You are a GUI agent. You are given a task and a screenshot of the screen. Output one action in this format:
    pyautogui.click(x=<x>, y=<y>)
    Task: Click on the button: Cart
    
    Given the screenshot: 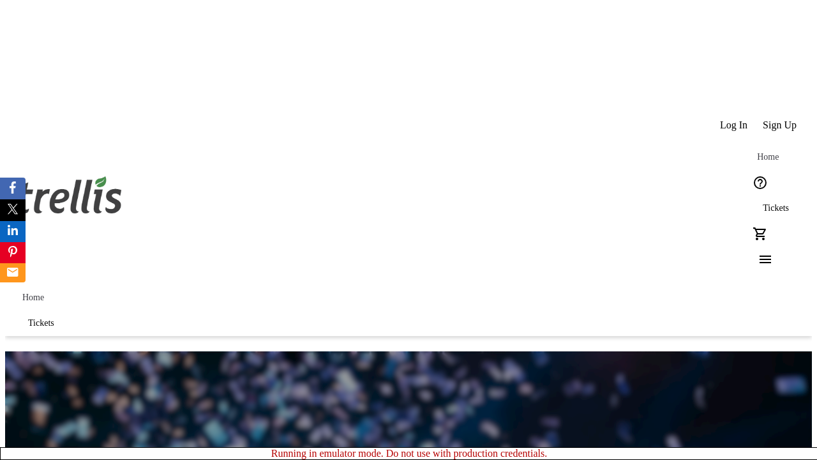 What is the action you would take?
    pyautogui.click(x=761, y=234)
    